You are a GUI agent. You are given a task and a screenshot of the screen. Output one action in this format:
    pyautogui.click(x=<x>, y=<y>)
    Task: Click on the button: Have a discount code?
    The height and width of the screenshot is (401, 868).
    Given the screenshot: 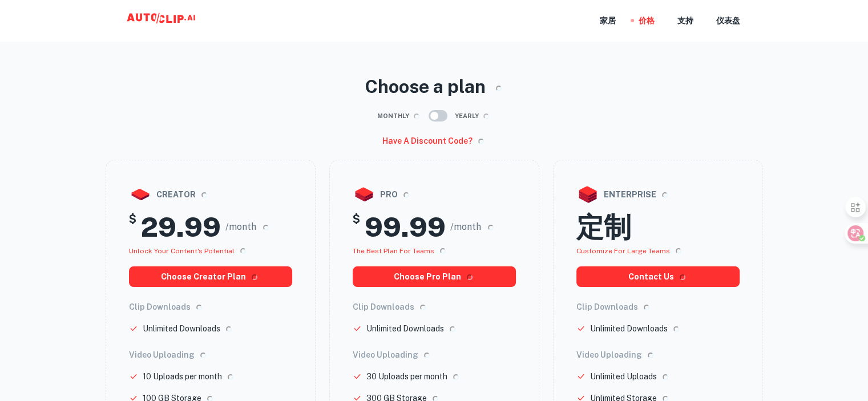 What is the action you would take?
    pyautogui.click(x=434, y=141)
    